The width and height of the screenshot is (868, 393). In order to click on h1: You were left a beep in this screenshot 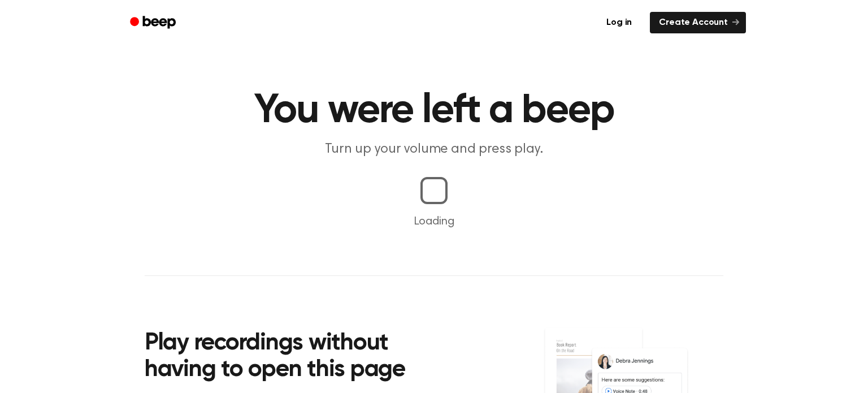, I will do `click(434, 111)`.